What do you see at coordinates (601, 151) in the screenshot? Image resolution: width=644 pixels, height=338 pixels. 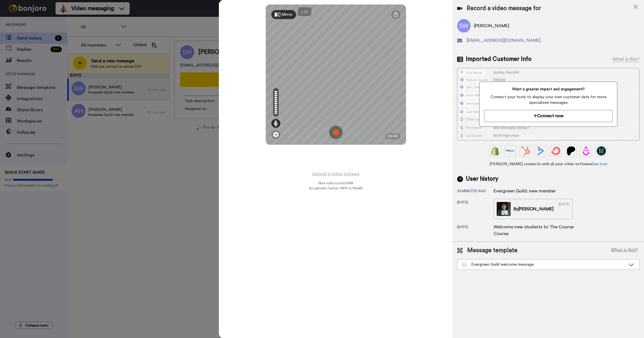 I see `img: GoHighLevel` at bounding box center [601, 151].